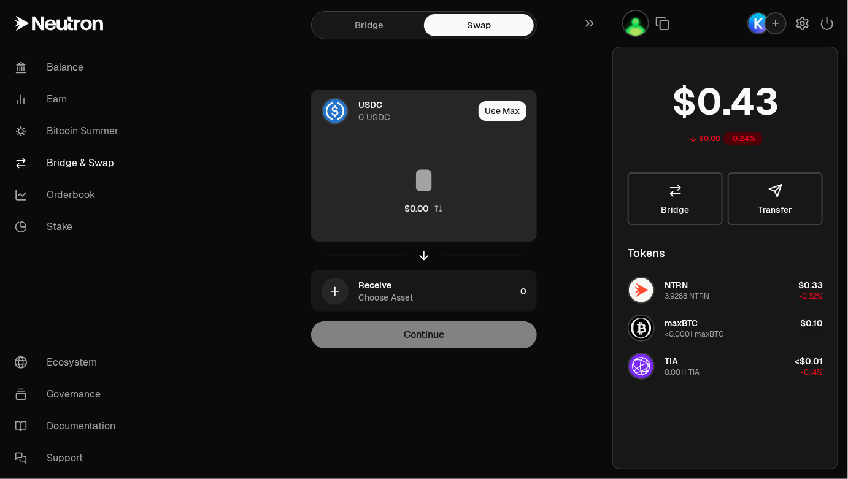 The width and height of the screenshot is (848, 479). I want to click on button: Keplr, so click(767, 23).